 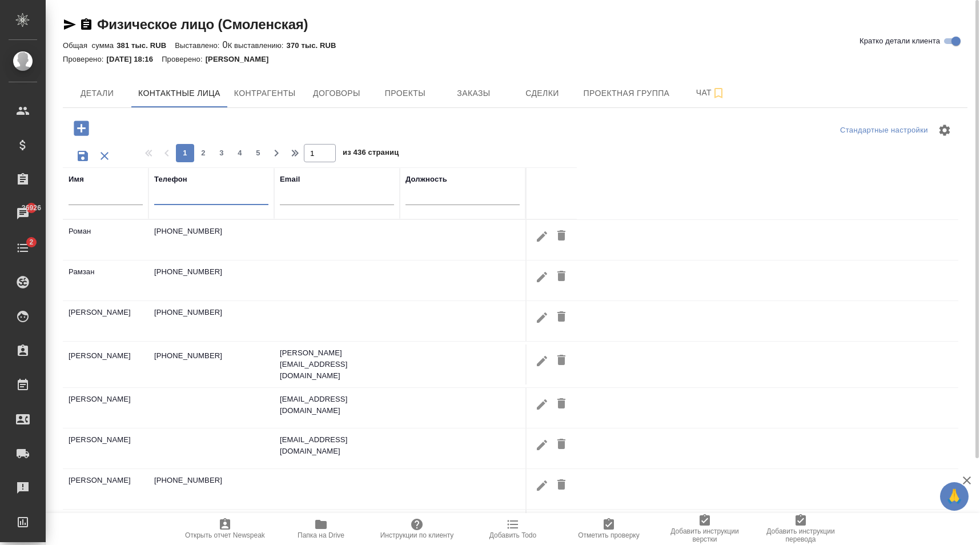 What do you see at coordinates (86, 25) in the screenshot?
I see `button: Скопировать ссылку` at bounding box center [86, 25].